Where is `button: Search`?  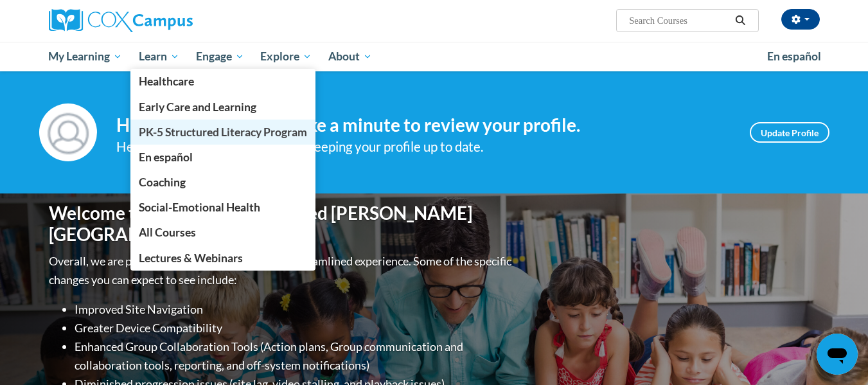
button: Search is located at coordinates (740, 20).